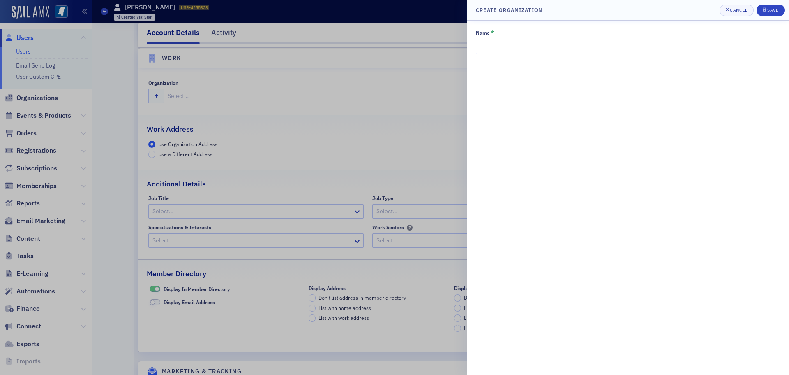 Image resolution: width=789 pixels, height=375 pixels. I want to click on div: Cancel, so click(739, 10).